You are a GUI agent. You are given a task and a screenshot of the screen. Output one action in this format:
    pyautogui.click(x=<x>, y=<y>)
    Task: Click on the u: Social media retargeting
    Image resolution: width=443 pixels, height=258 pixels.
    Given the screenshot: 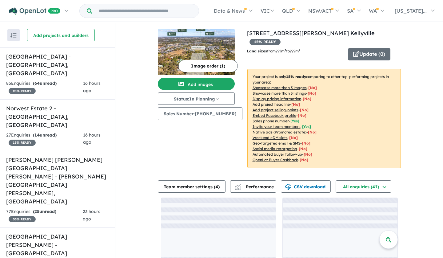 What is the action you would take?
    pyautogui.click(x=275, y=148)
    